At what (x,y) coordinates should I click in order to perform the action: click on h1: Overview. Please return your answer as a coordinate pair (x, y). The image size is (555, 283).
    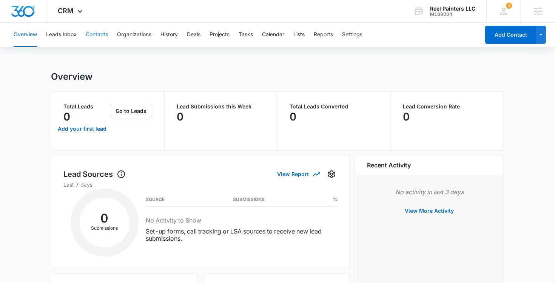
    Looking at the image, I should click on (72, 77).